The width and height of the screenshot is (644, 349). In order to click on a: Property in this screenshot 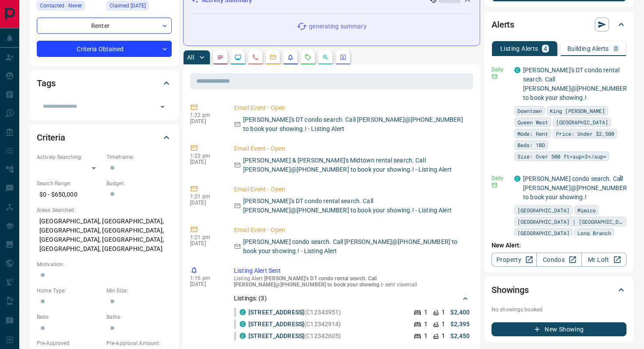, I will do `click(514, 260)`.